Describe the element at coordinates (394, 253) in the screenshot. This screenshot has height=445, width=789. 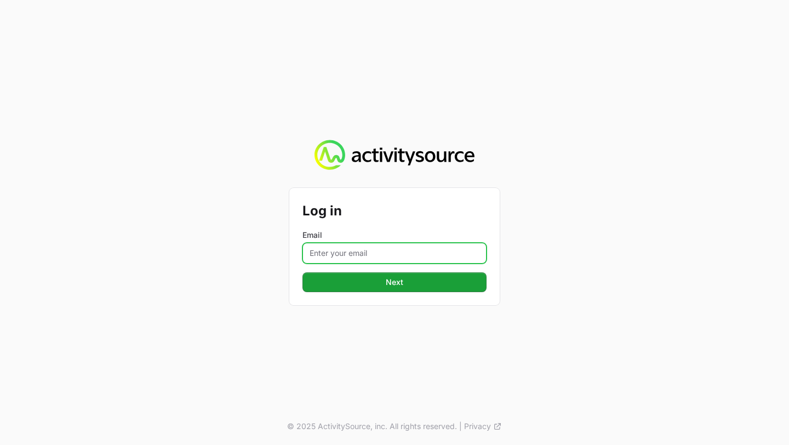
I see `input: Enter your email` at that location.